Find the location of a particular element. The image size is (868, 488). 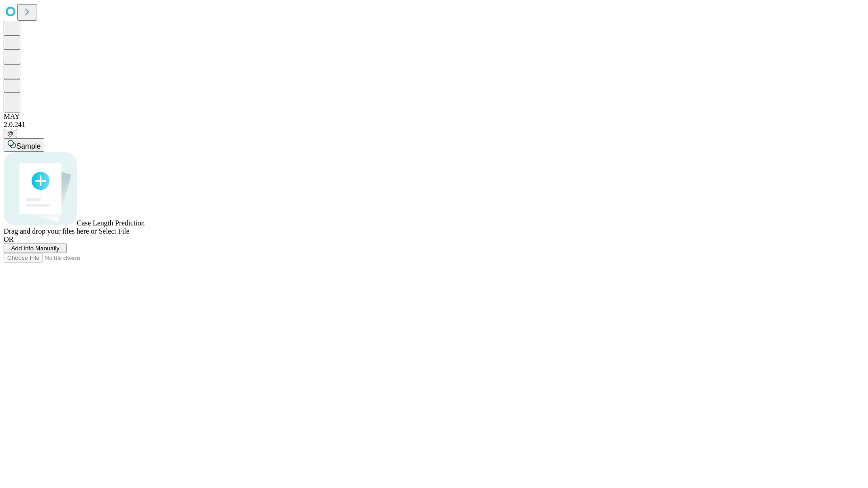

span: Drag and drop your files here or is located at coordinates (50, 231).